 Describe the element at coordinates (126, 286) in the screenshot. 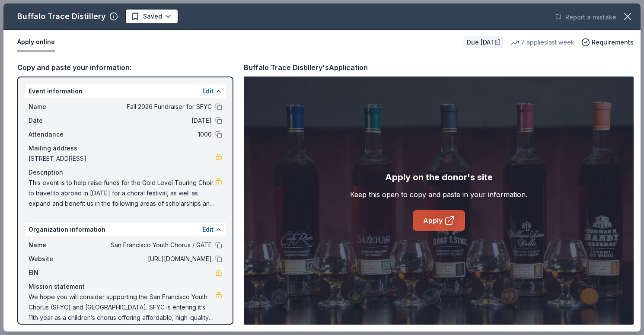

I see `div: Mission statement` at that location.